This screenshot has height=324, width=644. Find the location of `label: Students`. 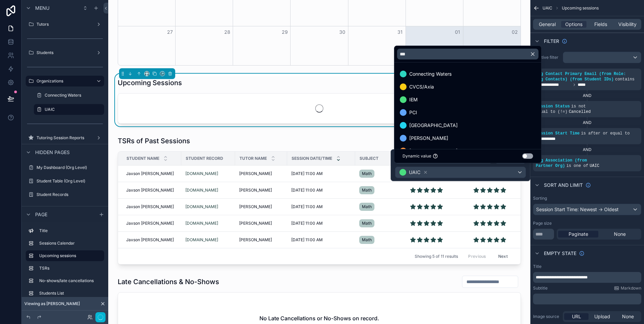

label: Students is located at coordinates (65, 53).